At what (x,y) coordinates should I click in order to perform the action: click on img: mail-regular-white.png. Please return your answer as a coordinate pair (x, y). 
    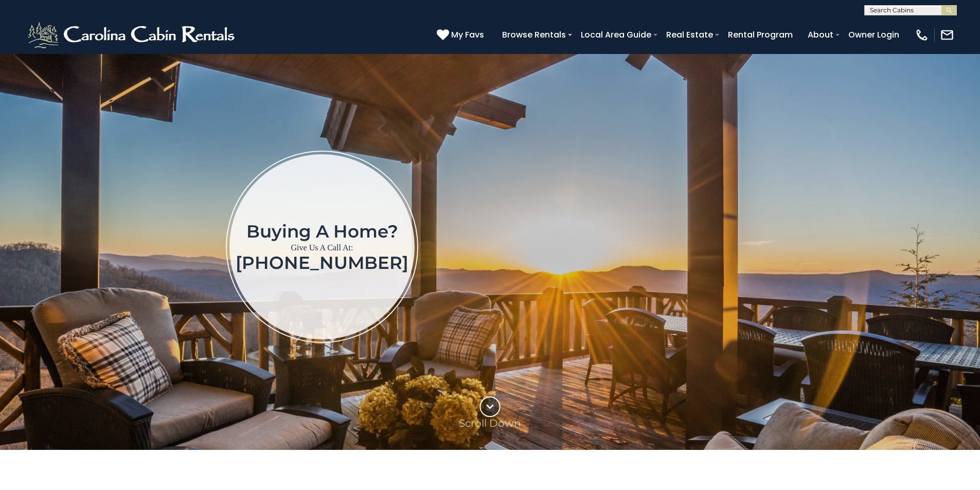
    Looking at the image, I should click on (948, 35).